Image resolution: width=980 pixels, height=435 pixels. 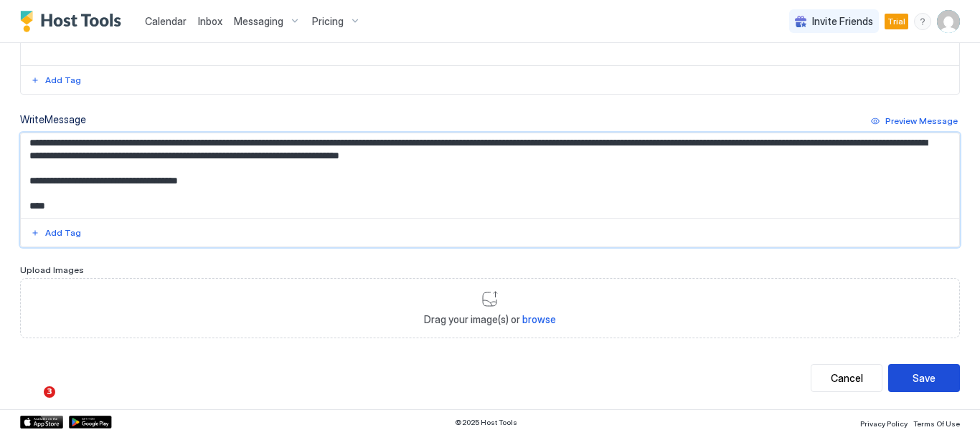 What do you see at coordinates (486, 422) in the screenshot?
I see `span: © 2025 Host Tools` at bounding box center [486, 422].